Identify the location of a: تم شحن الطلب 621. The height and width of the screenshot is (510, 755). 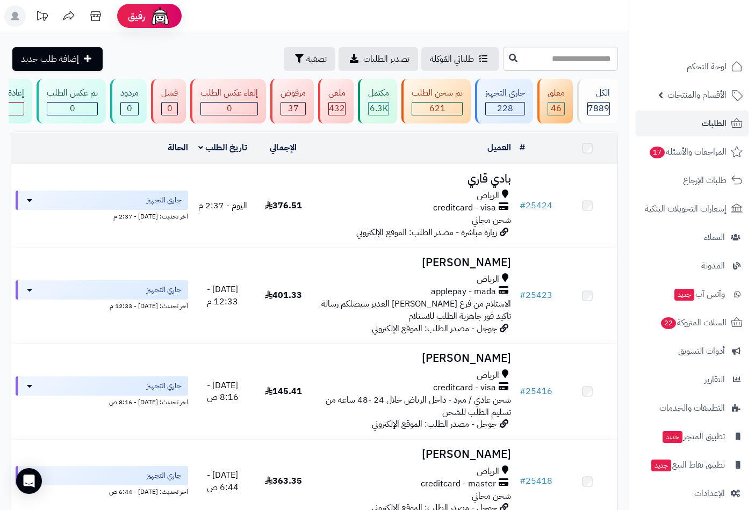
(436, 101).